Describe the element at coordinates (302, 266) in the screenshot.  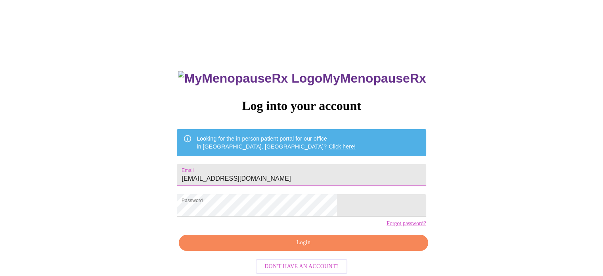
I see `button: Don't have an account?` at that location.